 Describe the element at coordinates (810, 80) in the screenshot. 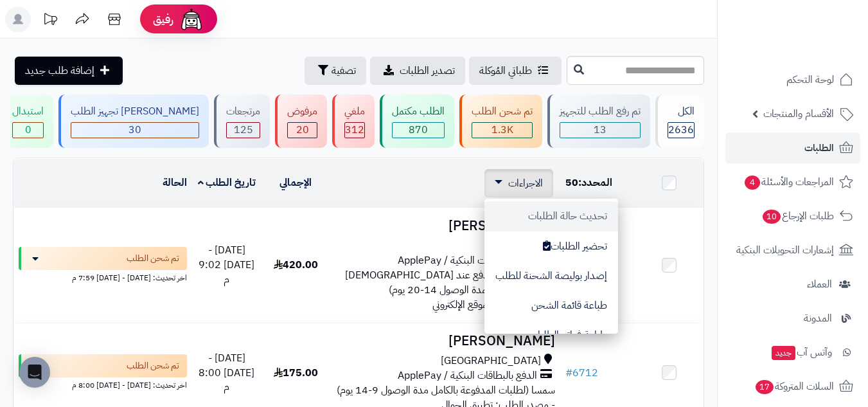

I see `span: لوحة التحكم` at that location.